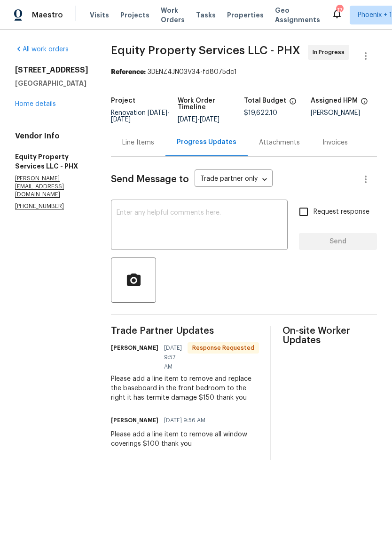 Image resolution: width=392 pixels, height=539 pixels. Describe the element at coordinates (185, 439) in the screenshot. I see `div: Please add a line item to remove all window coverings $100 thank you` at that location.